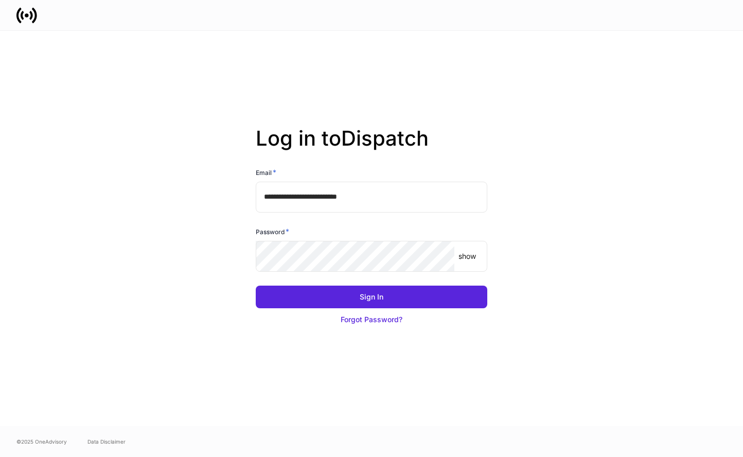 The width and height of the screenshot is (743, 457). Describe the element at coordinates (42, 442) in the screenshot. I see `span: © 2025 OneAdvisory` at that location.